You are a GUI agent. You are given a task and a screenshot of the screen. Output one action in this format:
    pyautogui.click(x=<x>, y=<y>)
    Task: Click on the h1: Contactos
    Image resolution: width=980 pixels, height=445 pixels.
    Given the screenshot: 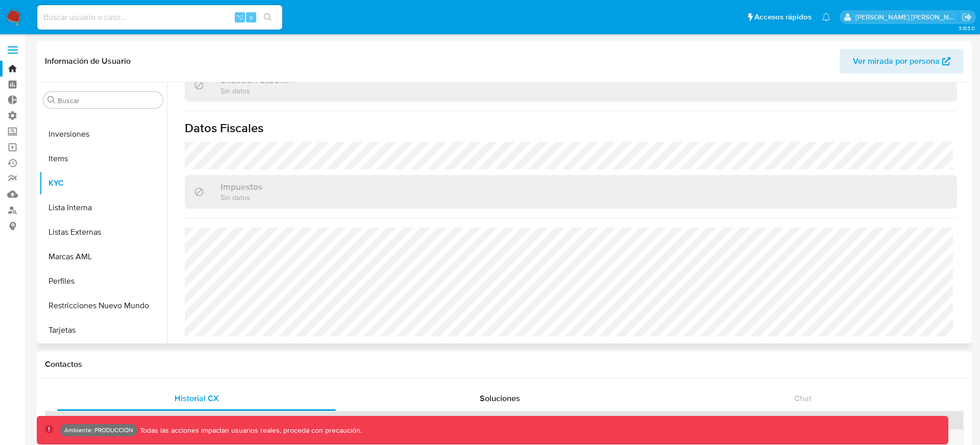 What is the action you would take?
    pyautogui.click(x=505, y=364)
    